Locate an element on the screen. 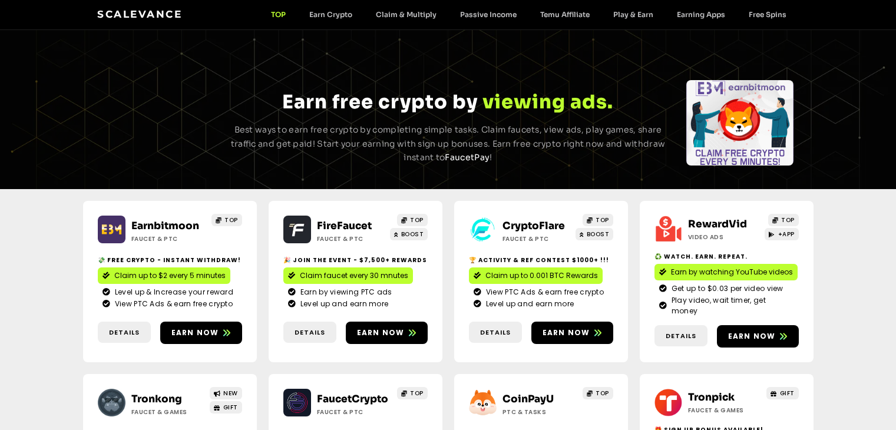  a: Free Spins is located at coordinates (768, 14).